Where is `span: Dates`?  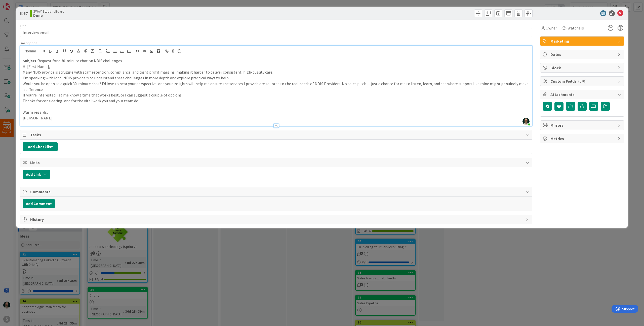
span: Dates is located at coordinates (583, 55).